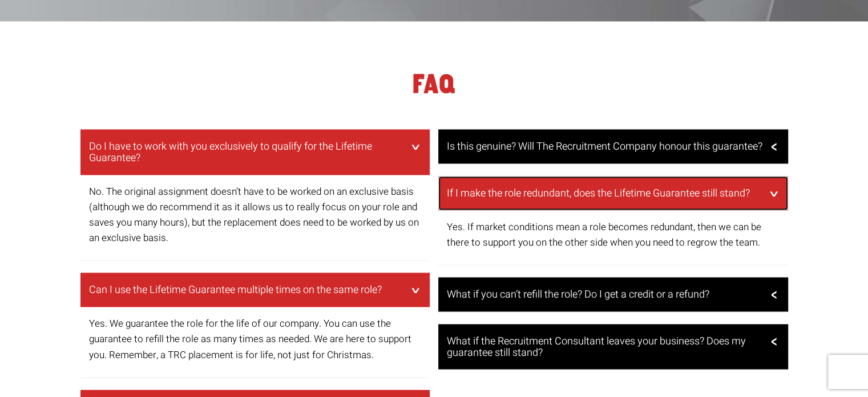 This screenshot has width=868, height=397. I want to click on a: If I make the role redundant, does the Lifetime Guarantee still stand?, so click(613, 193).